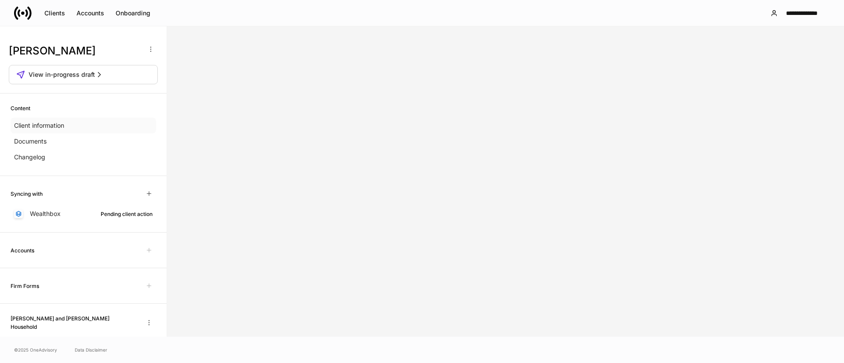 Image resolution: width=844 pixels, height=363 pixels. I want to click on h6: Firm Forms, so click(25, 286).